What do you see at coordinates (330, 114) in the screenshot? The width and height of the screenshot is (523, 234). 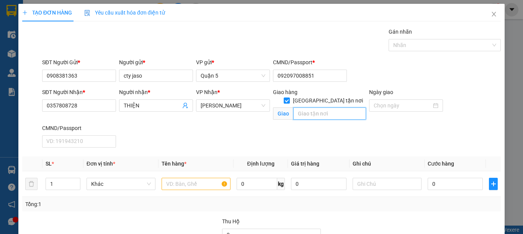 I see `input: Giao tận nơi` at bounding box center [330, 114].